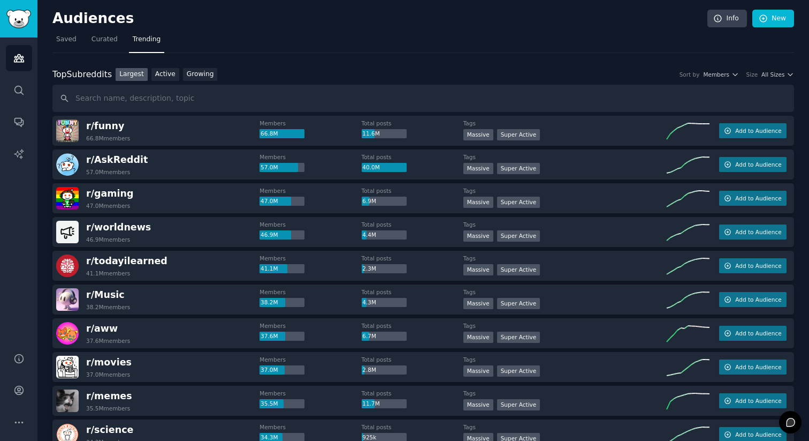  Describe the element at coordinates (108, 239) in the screenshot. I see `div: 46.9M members` at that location.